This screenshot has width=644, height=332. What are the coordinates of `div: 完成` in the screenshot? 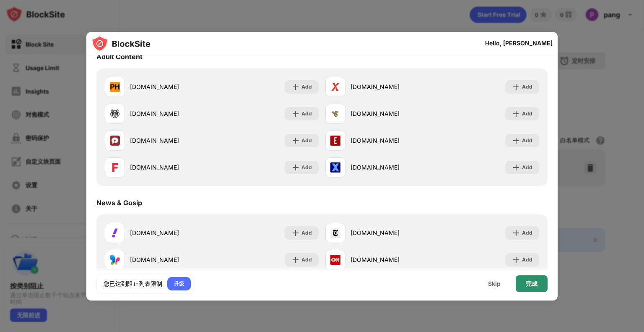 It's located at (532, 284).